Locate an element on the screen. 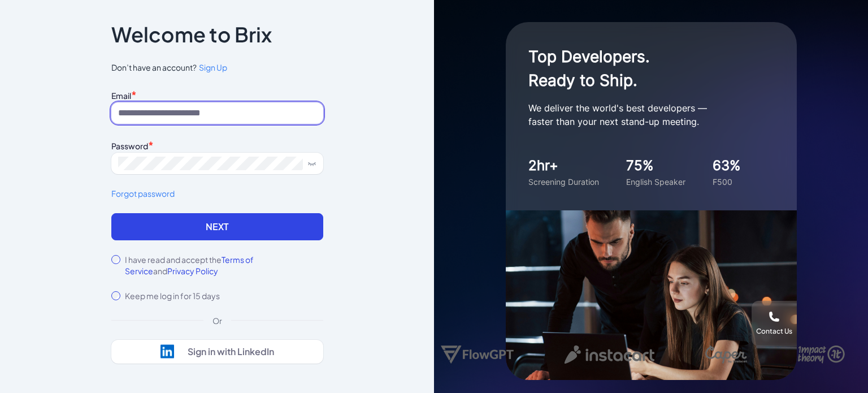 Image resolution: width=868 pixels, height=393 pixels. div: F500 is located at coordinates (726, 182).